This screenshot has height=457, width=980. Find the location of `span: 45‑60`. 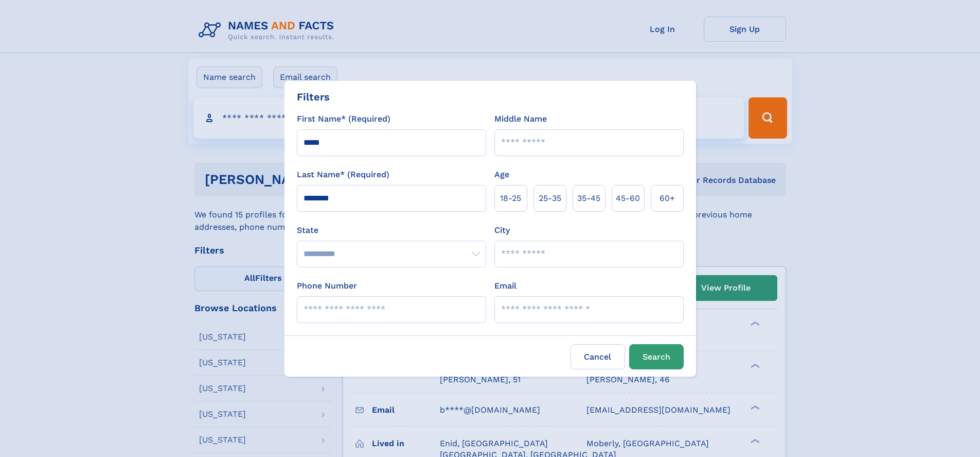

span: 45‑60 is located at coordinates (628, 198).